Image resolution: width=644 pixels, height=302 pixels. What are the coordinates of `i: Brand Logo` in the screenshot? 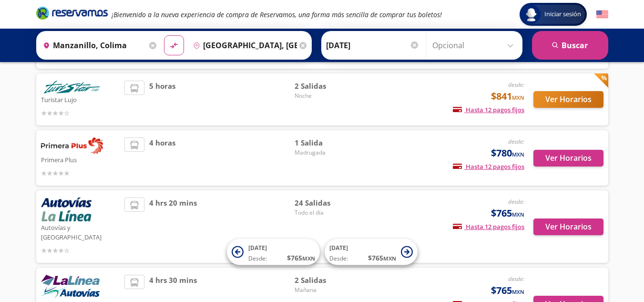 It's located at (72, 13).